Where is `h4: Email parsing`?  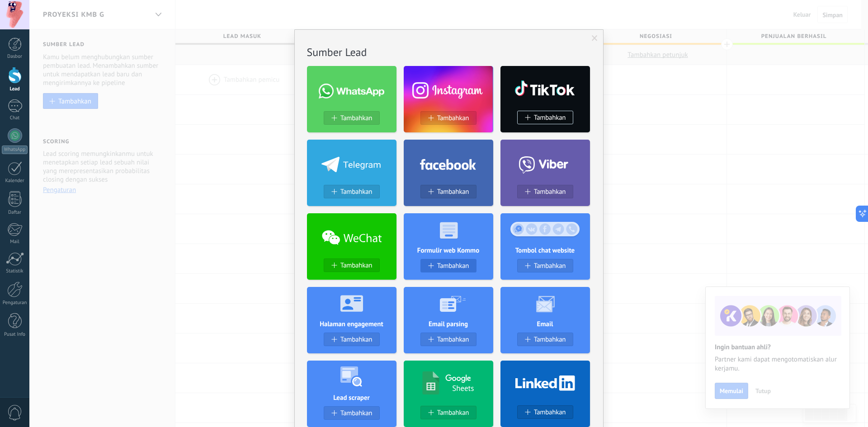 h4: Email parsing is located at coordinates (449, 324).